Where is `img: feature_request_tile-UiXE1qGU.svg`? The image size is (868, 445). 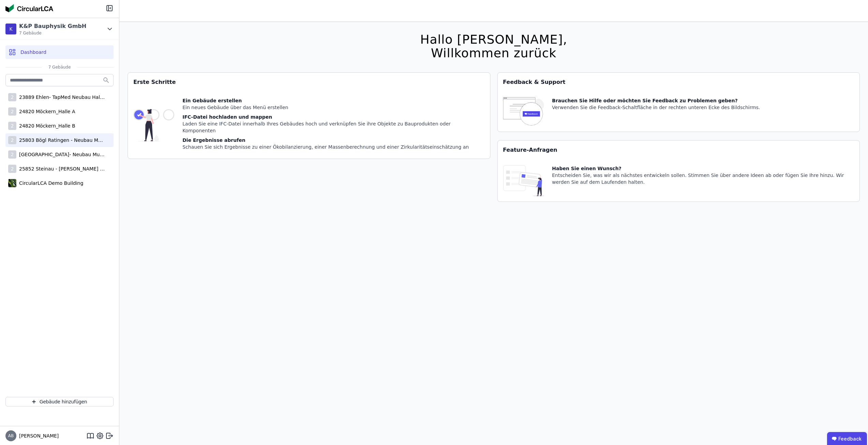 img: feature_request_tile-UiXE1qGU.svg is located at coordinates (524, 181).